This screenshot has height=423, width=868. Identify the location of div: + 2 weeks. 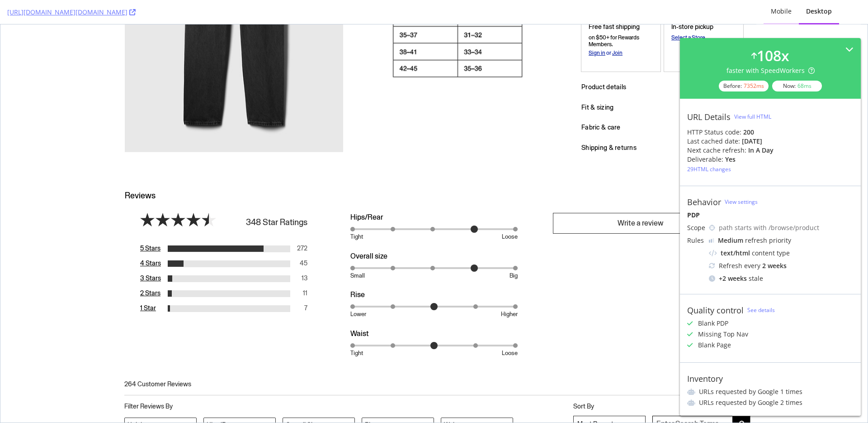
(733, 278).